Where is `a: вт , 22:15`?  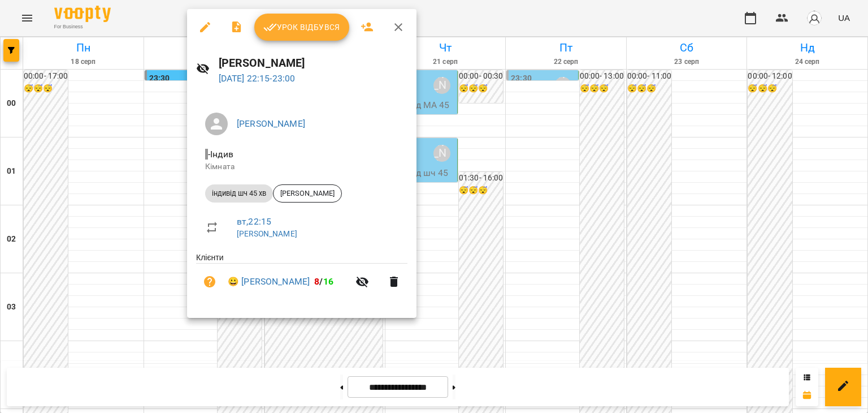
a: вт , 22:15 is located at coordinates (254, 221).